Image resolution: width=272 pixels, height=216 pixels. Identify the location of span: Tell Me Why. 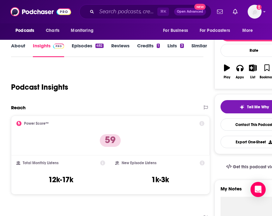
(258, 107).